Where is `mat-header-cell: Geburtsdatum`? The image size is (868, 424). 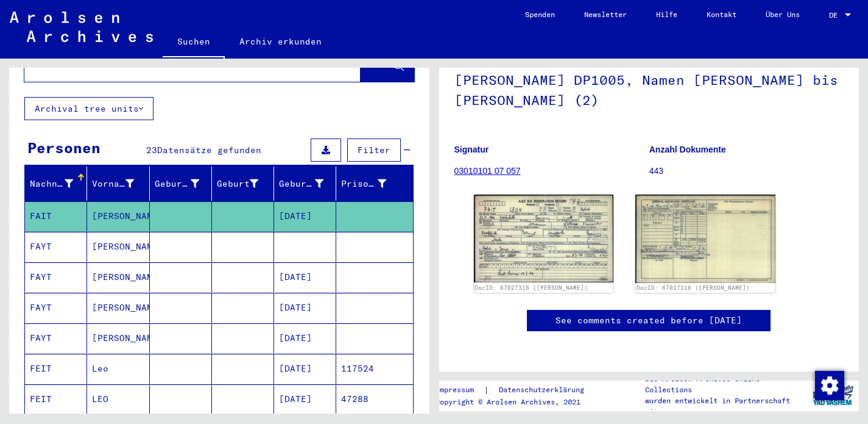
mat-header-cell: Geburtsdatum is located at coordinates (305, 184).